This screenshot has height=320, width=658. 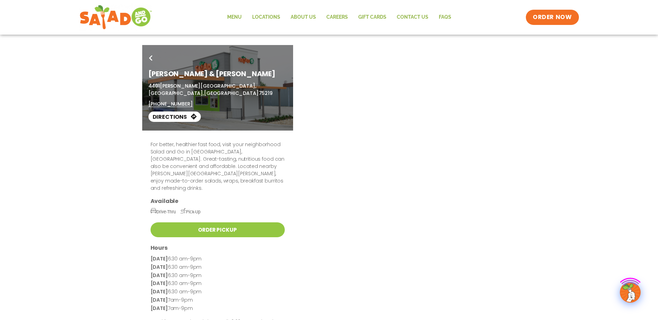 I want to click on a: Careers, so click(x=337, y=17).